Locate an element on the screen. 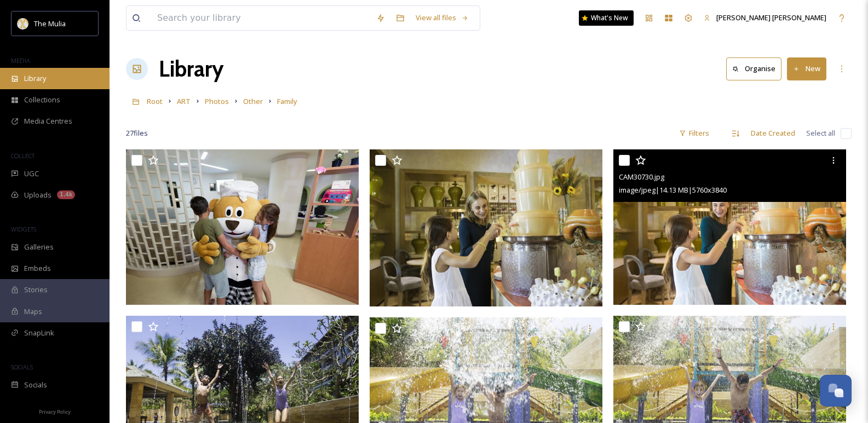 This screenshot has width=868, height=423. span: CAM30730.jpg is located at coordinates (641, 177).